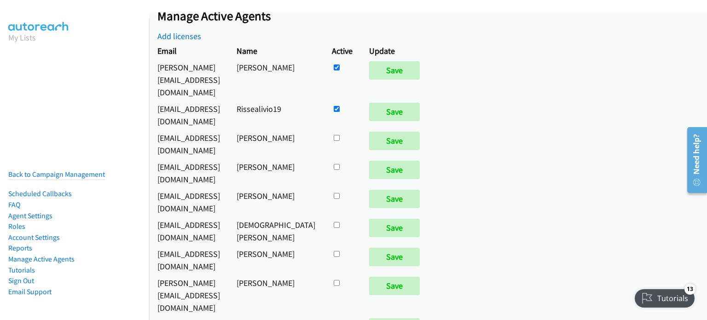 This screenshot has height=320, width=707. Describe the element at coordinates (57, 174) in the screenshot. I see `a: Back to Campaign Management` at that location.